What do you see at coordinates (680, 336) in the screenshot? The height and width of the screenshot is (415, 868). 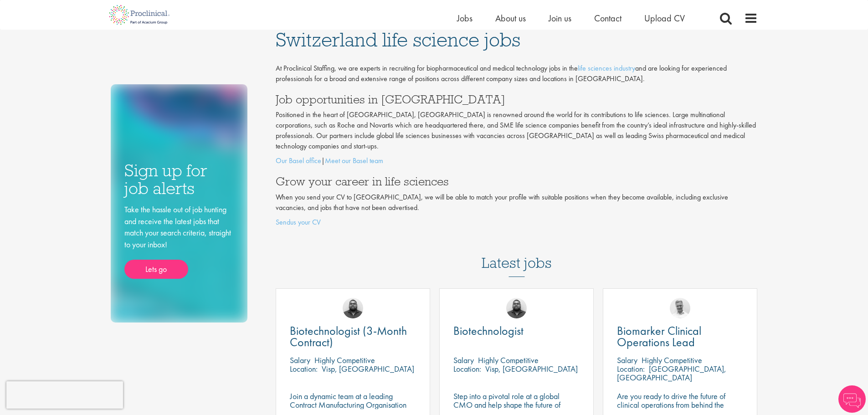 I see `a: Biomarker Clinical Operations Lead` at bounding box center [680, 336].